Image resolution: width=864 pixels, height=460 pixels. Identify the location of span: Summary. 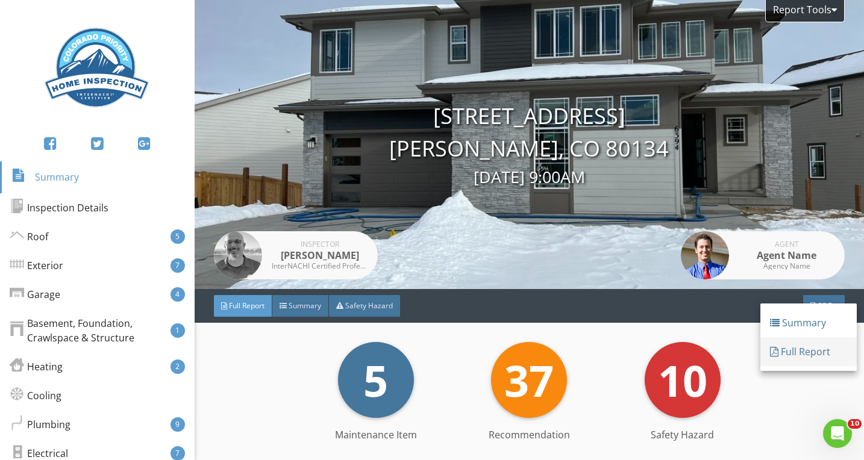
(305, 305).